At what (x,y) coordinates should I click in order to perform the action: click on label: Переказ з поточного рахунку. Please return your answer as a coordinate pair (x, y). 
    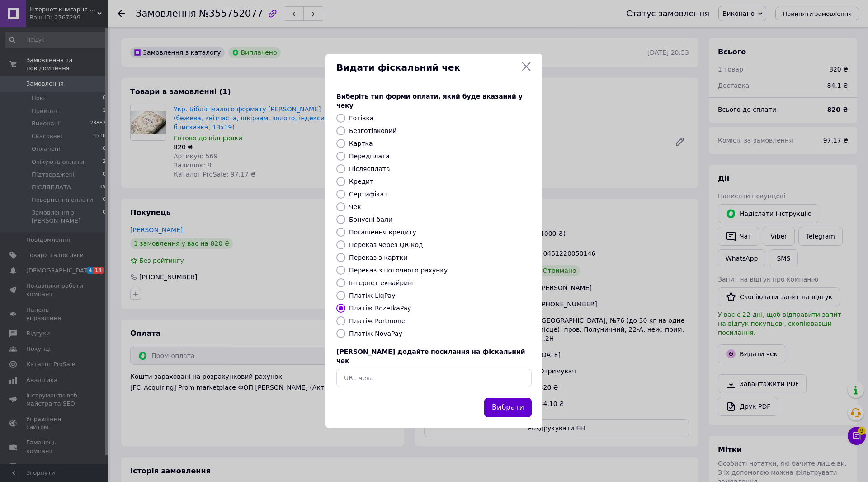
    Looking at the image, I should click on (398, 270).